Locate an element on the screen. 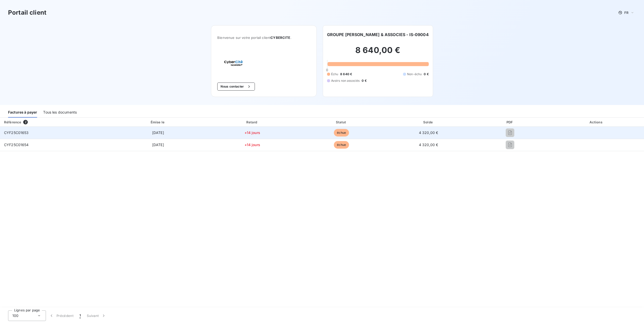 The image size is (644, 324). div: Solde is located at coordinates (428, 122).